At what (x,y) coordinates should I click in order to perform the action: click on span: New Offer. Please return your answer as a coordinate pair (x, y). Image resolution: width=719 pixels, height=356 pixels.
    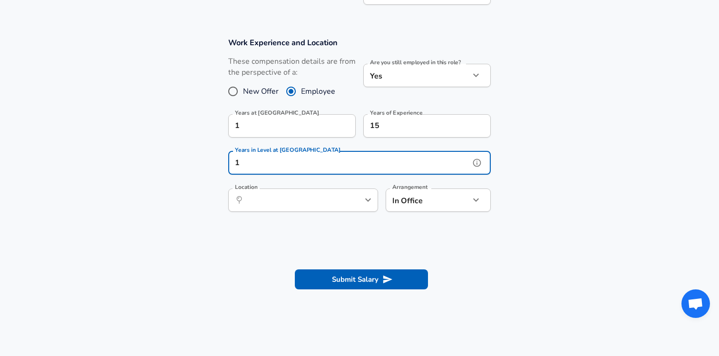
    Looking at the image, I should click on (261, 91).